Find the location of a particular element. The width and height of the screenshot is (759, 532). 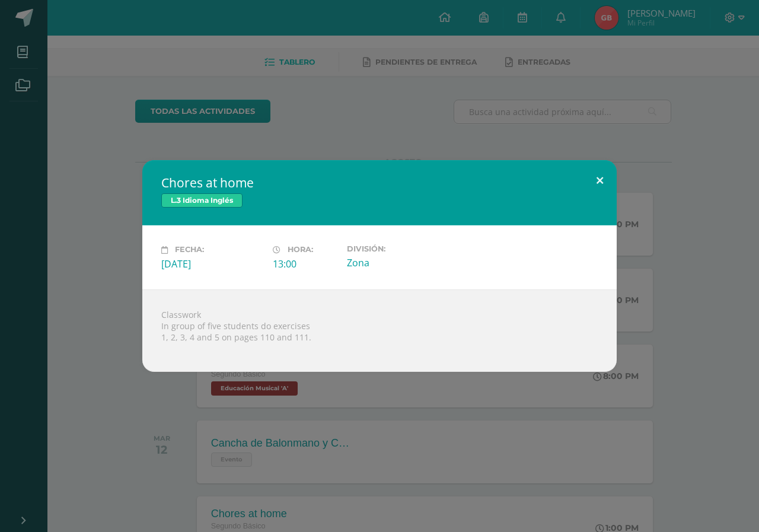

div: Zona is located at coordinates (398, 263).